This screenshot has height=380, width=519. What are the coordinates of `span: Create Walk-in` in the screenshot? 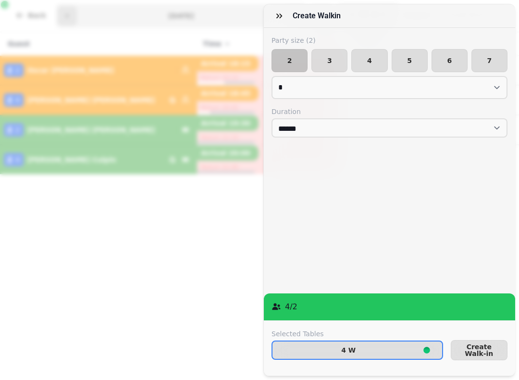 It's located at (479, 350).